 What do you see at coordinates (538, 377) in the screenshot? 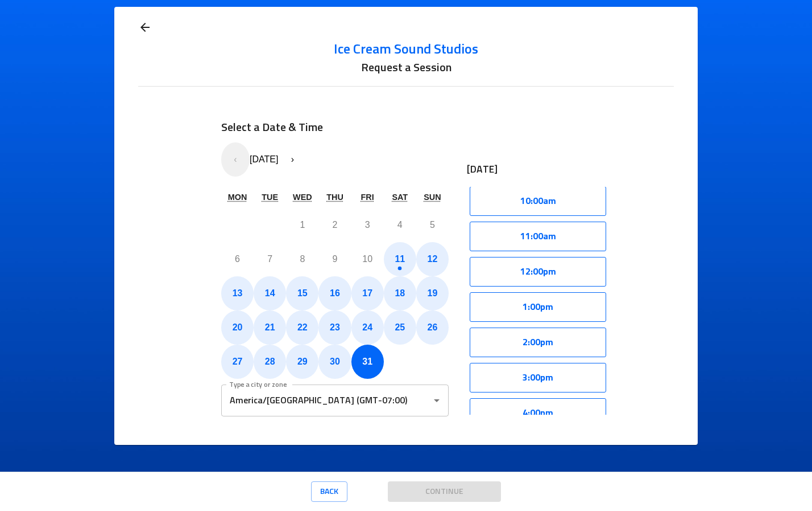
I see `button: 3:00pm` at bounding box center [538, 377].